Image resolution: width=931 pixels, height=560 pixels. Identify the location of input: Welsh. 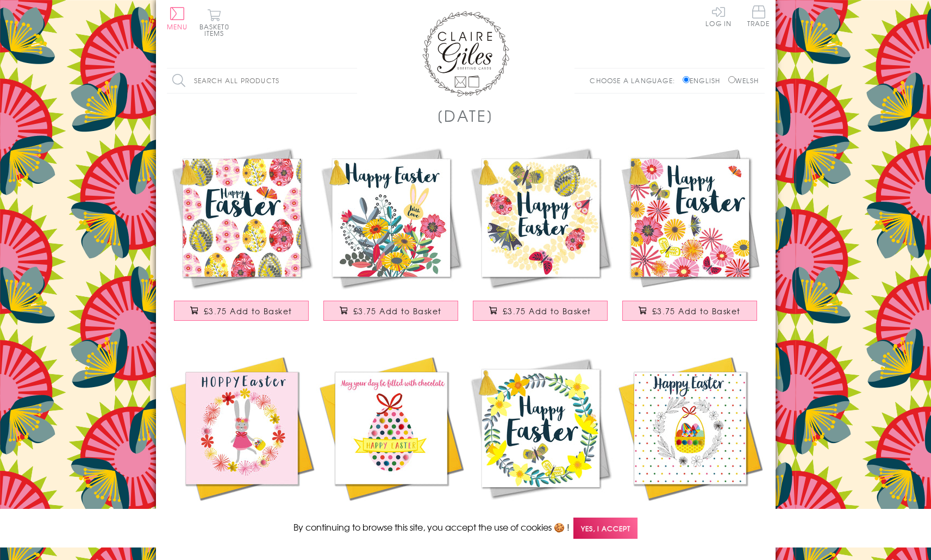
(732, 80).